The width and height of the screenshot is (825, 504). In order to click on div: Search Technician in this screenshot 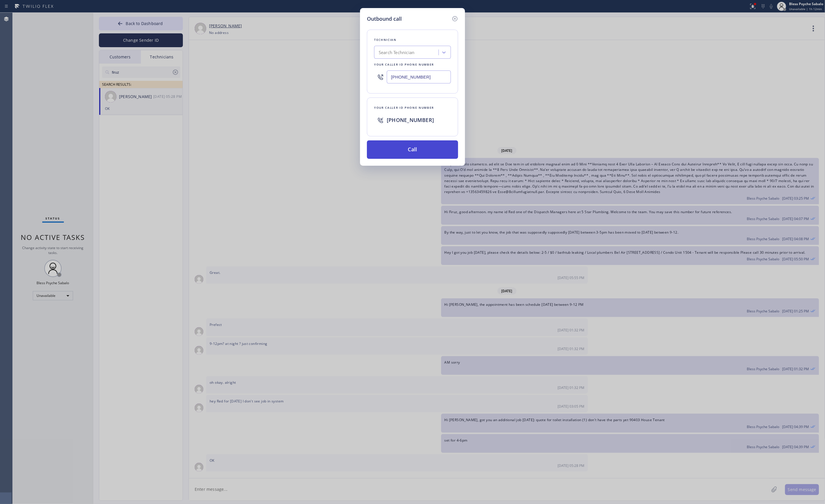, I will do `click(396, 53)`.